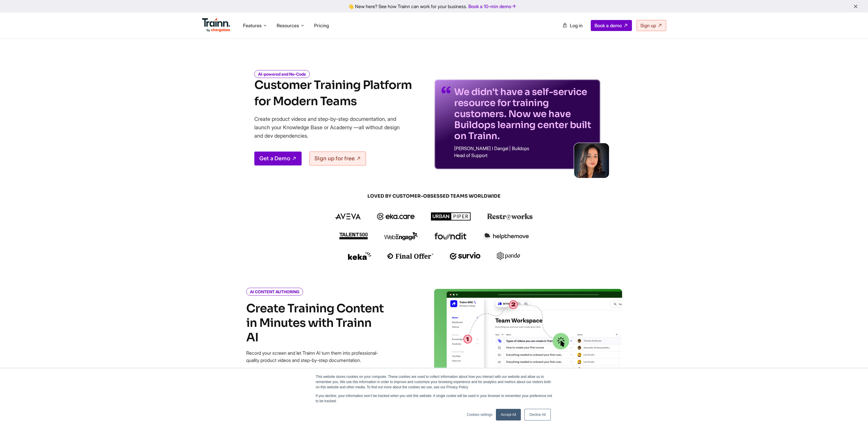  I want to click on img: quotes-purple.41a7099.svg, so click(446, 90).